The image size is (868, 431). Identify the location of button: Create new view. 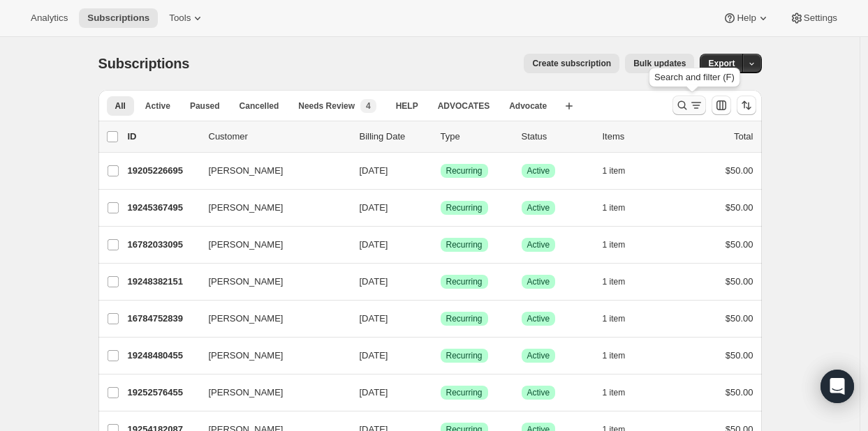
(569, 106).